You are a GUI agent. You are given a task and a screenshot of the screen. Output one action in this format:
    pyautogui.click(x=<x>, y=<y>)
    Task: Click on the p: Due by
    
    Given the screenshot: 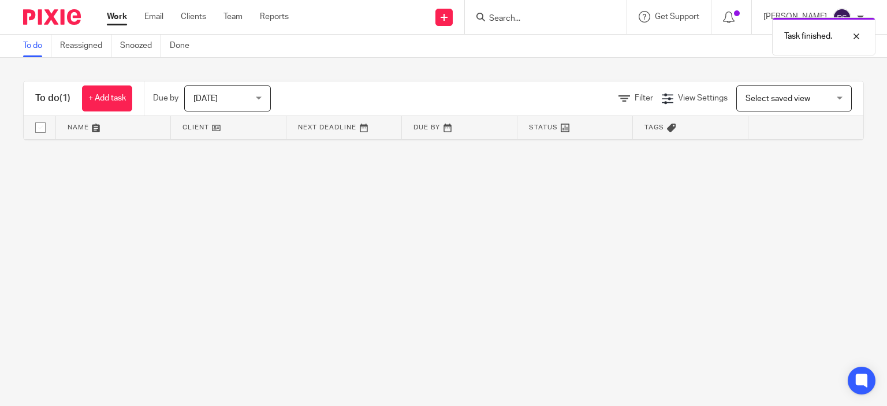 What is the action you would take?
    pyautogui.click(x=166, y=98)
    